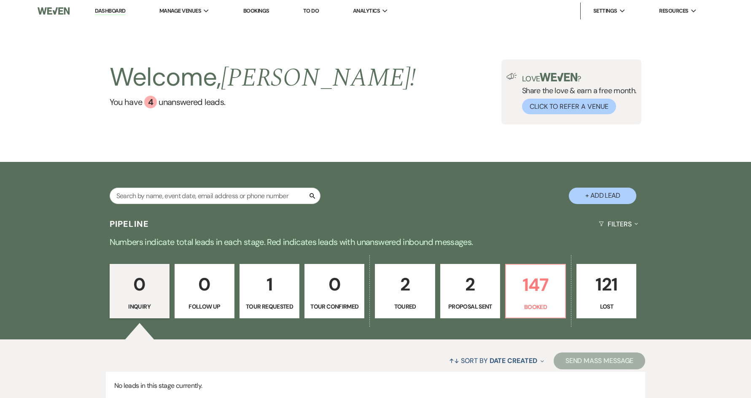 The image size is (751, 398). What do you see at coordinates (140, 291) in the screenshot?
I see `a: 0Inquiry` at bounding box center [140, 291].